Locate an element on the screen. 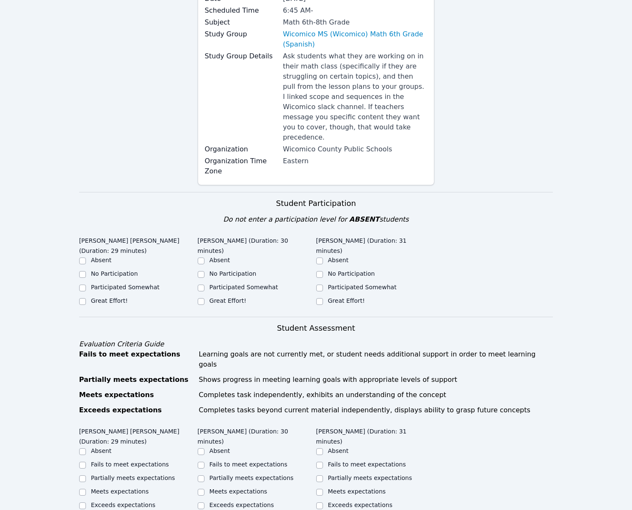  div: Do not enter a participation level for students is located at coordinates (316, 220).